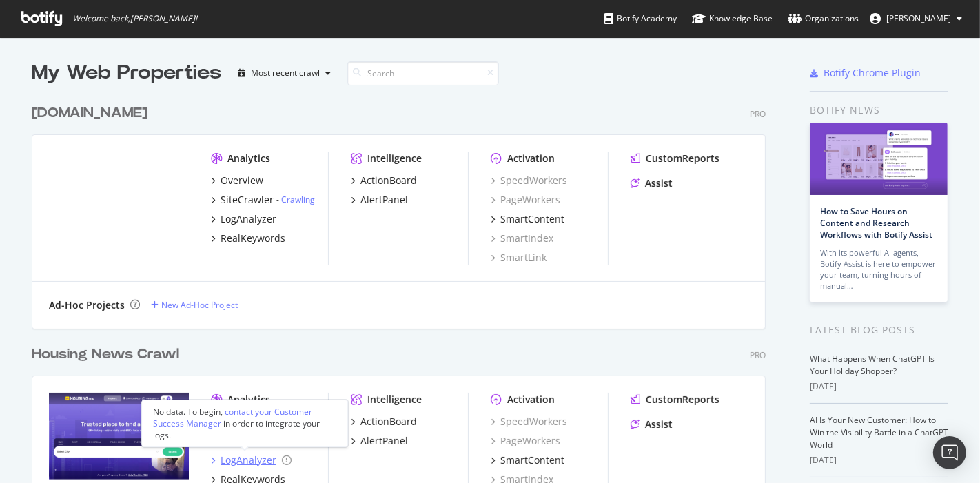  I want to click on a: New Ad-Hoc Project, so click(194, 304).